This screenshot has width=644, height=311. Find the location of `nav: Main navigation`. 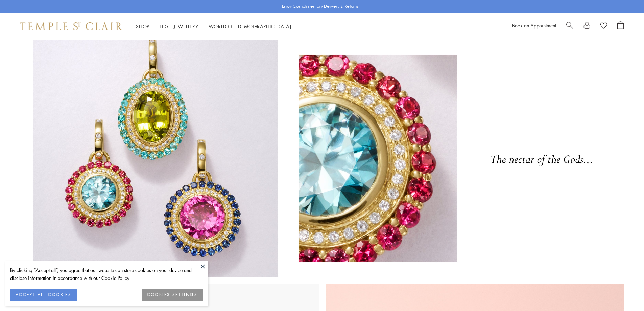

nav: Main navigation is located at coordinates (214, 27).